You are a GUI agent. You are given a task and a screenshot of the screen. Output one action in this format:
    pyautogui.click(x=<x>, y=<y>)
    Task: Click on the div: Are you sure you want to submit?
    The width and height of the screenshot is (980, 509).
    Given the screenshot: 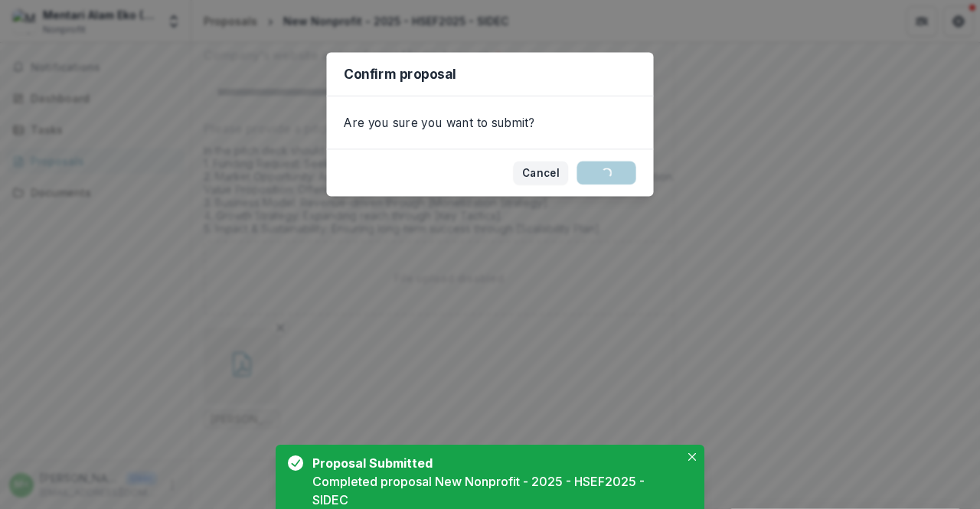 What is the action you would take?
    pyautogui.click(x=489, y=122)
    